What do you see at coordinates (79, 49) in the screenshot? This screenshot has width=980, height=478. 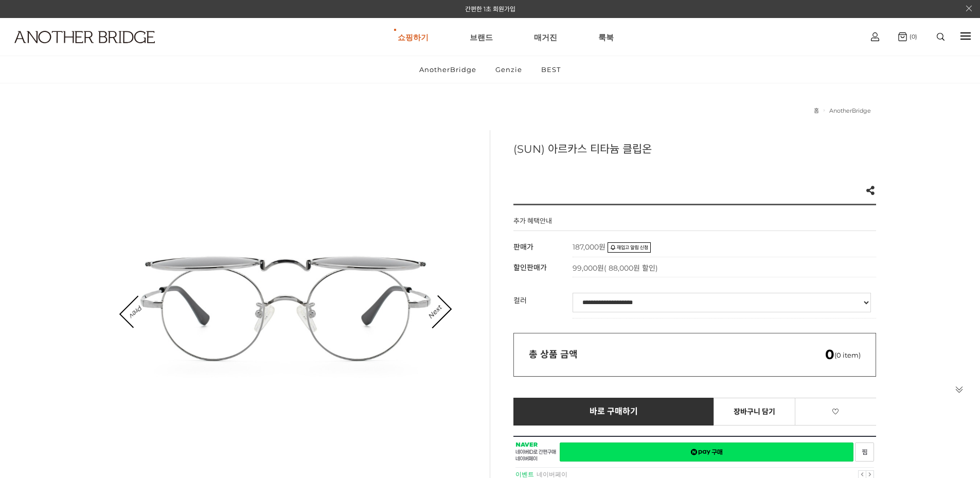 I see `a: logo` at bounding box center [79, 49].